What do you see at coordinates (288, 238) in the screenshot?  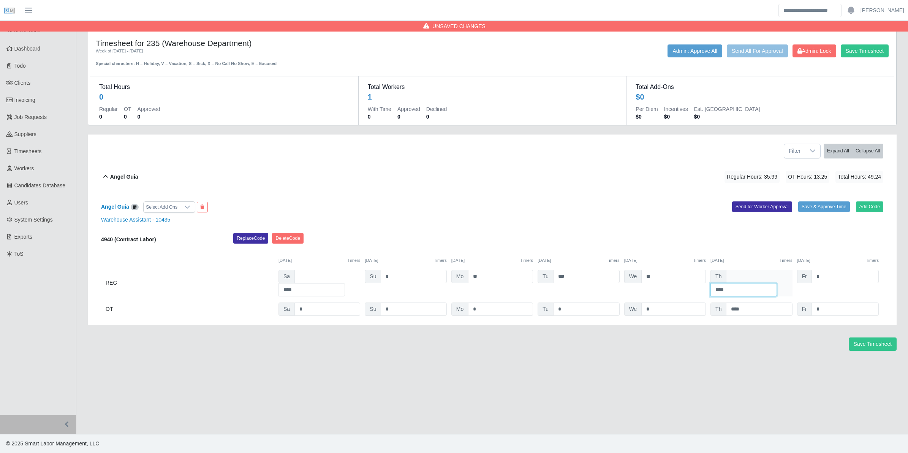 I see `button: DeleteCode` at bounding box center [288, 238].